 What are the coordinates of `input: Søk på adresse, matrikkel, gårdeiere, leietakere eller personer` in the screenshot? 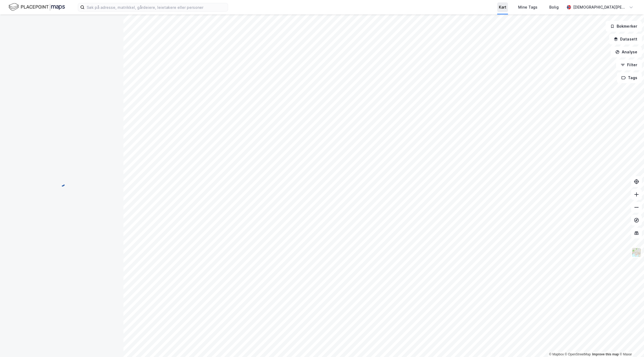 It's located at (156, 7).